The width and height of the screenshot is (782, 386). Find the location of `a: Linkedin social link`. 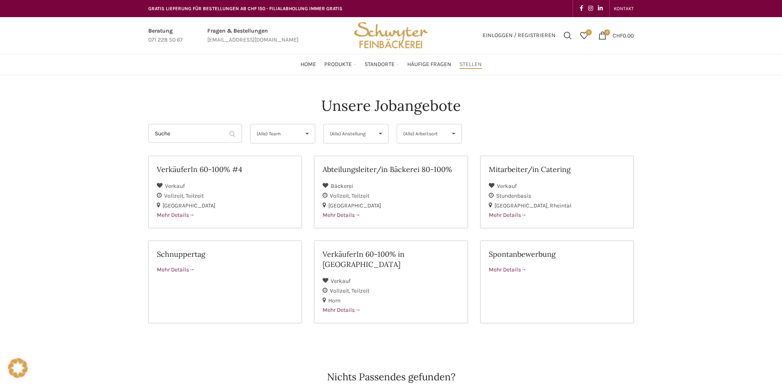

a: Linkedin social link is located at coordinates (600, 9).